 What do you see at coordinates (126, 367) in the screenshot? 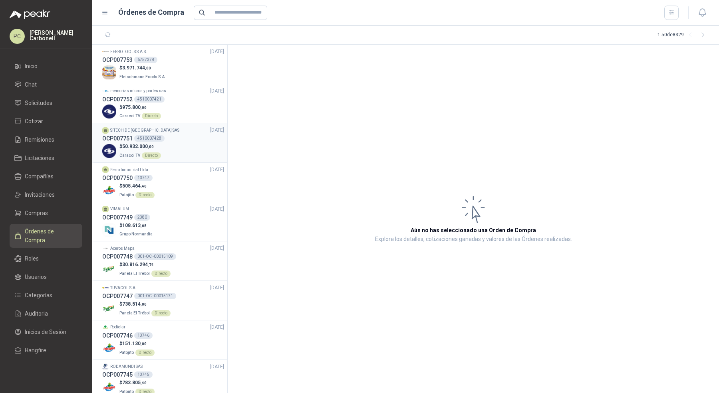
I see `p: RODAMUNDI SAS` at bounding box center [126, 367].